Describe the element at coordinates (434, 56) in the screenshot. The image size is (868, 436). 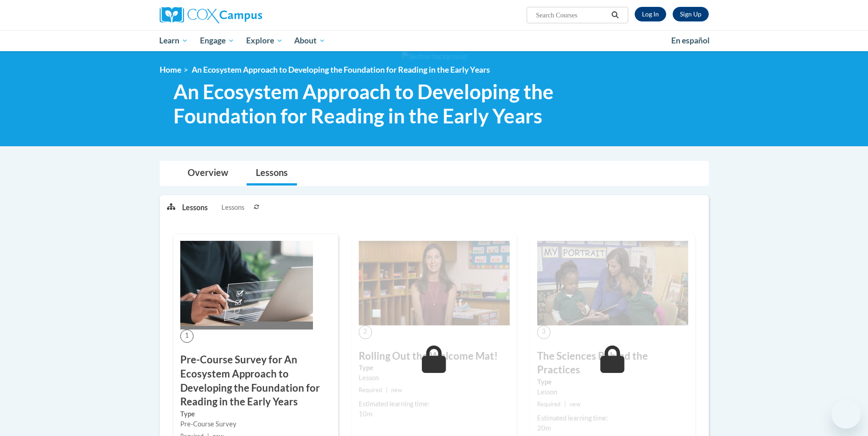
I see `img: Section background` at that location.